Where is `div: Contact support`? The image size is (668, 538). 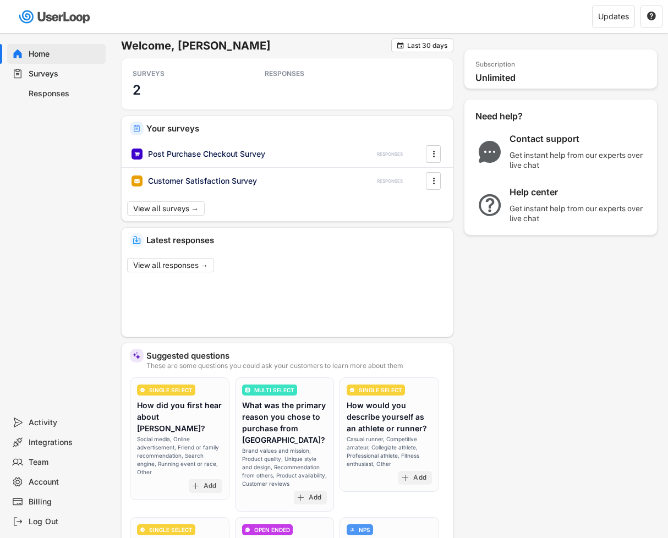
div: Contact support is located at coordinates (579, 139).